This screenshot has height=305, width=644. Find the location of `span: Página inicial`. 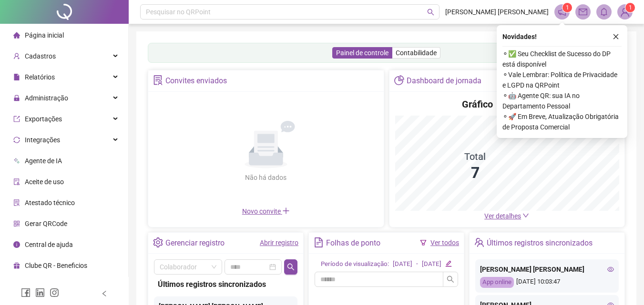

span: Página inicial is located at coordinates (44, 35).